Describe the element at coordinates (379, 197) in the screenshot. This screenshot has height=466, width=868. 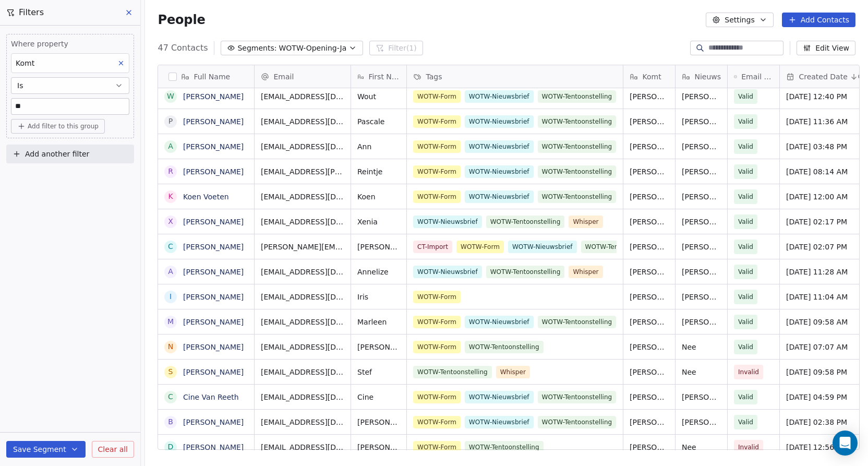
I see `span: Koen` at that location.